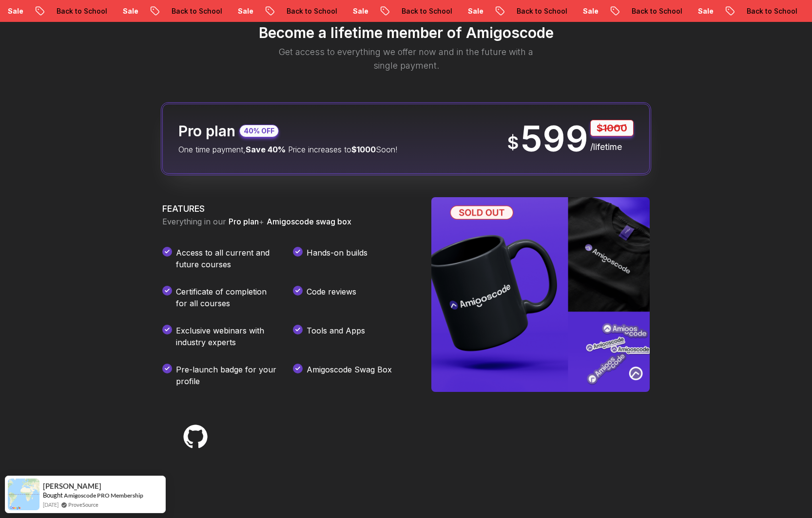  I want to click on p: $1000, so click(612, 128).